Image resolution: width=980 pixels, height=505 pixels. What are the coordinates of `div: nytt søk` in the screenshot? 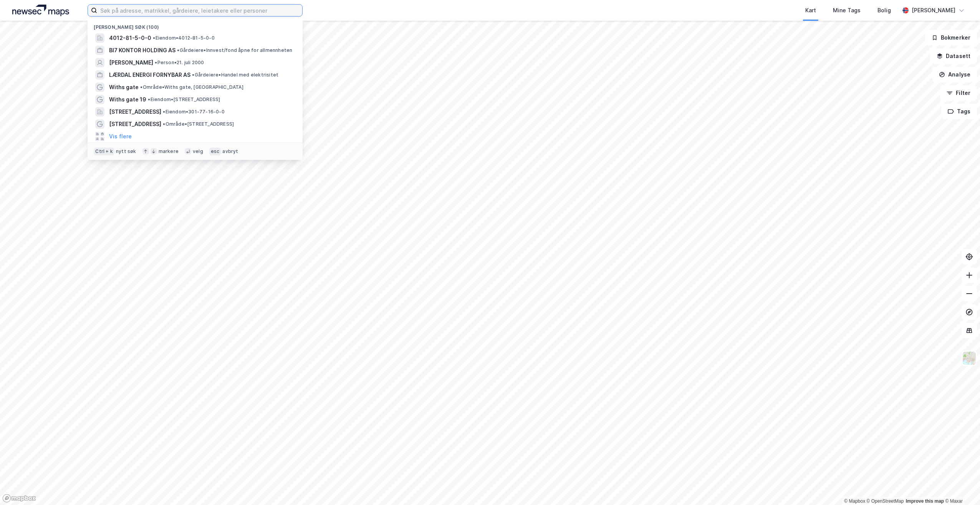 It's located at (126, 151).